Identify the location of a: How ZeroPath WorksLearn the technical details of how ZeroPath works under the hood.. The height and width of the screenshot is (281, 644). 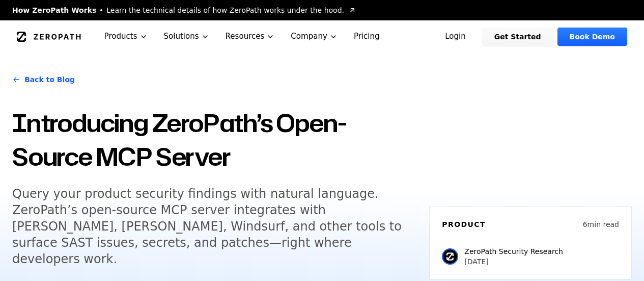
(185, 10).